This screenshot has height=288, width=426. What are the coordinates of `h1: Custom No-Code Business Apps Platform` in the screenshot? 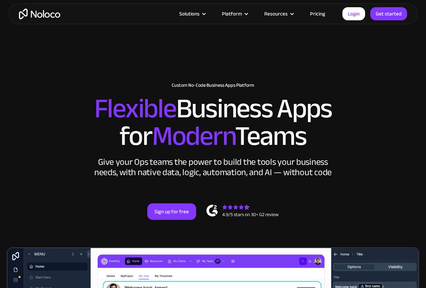 It's located at (213, 85).